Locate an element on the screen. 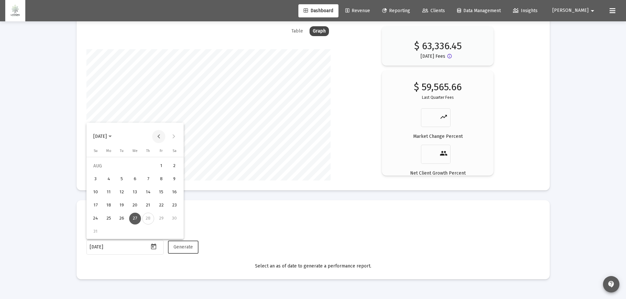 This screenshot has height=299, width=626. div: 21 is located at coordinates (148, 206).